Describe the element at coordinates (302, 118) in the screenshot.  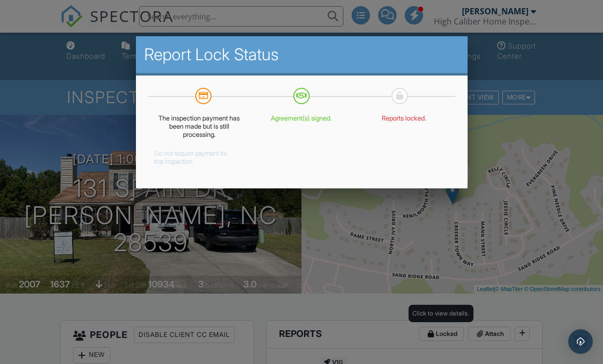
I see `p: Agreement(s) signed.` at that location.